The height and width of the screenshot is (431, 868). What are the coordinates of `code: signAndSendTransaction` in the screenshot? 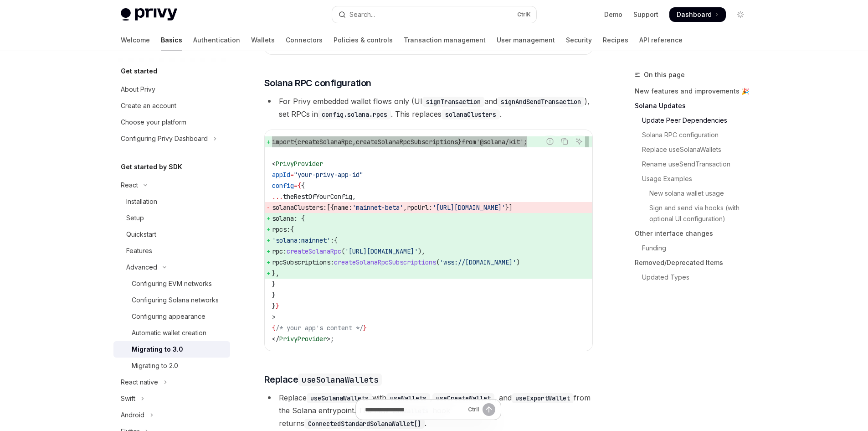 It's located at (541, 102).